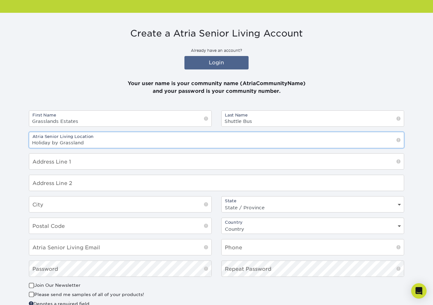 Image resolution: width=433 pixels, height=305 pixels. What do you see at coordinates (216, 34) in the screenshot?
I see `h3: Create a Atria Senior Living Account` at bounding box center [216, 34].